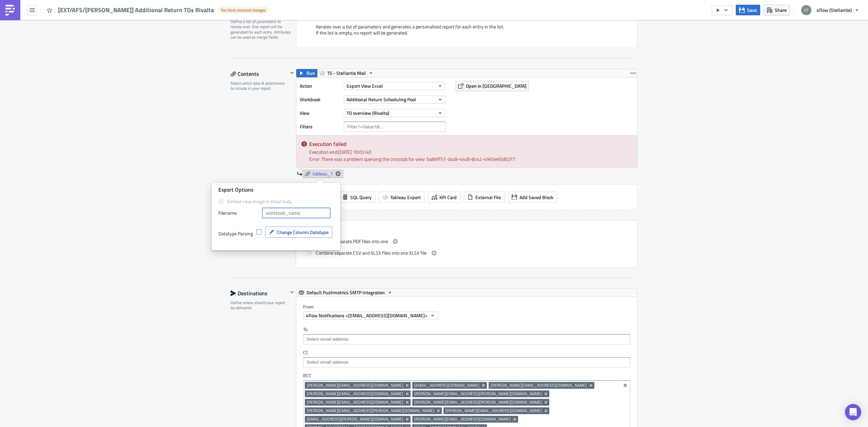 Image resolution: width=868 pixels, height=427 pixels. I want to click on span: KPI Card, so click(448, 197).